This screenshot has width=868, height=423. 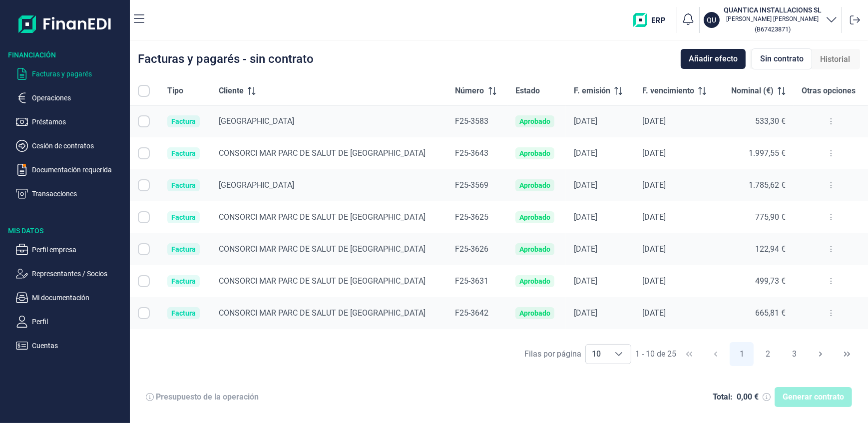 I want to click on button: Operaciones, so click(x=71, y=98).